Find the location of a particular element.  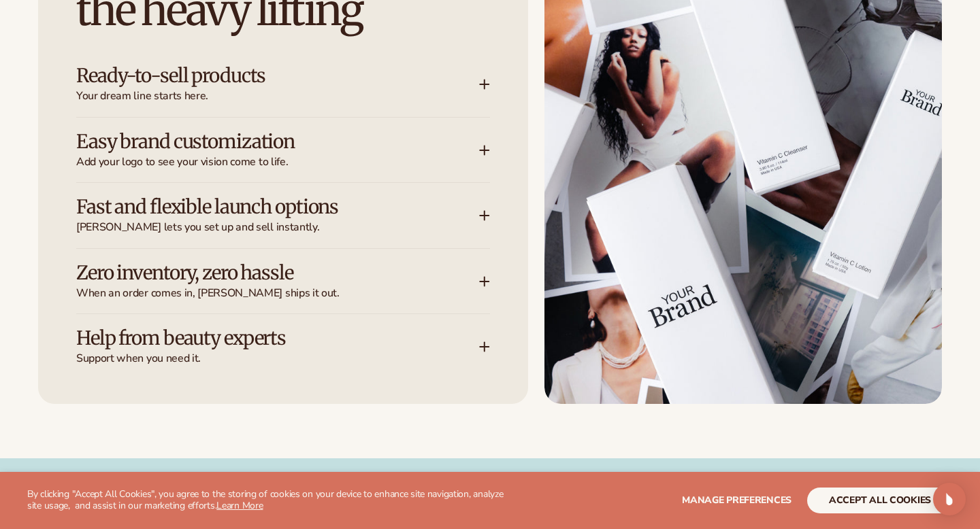

span: Your dream line starts here. is located at coordinates (277, 96).